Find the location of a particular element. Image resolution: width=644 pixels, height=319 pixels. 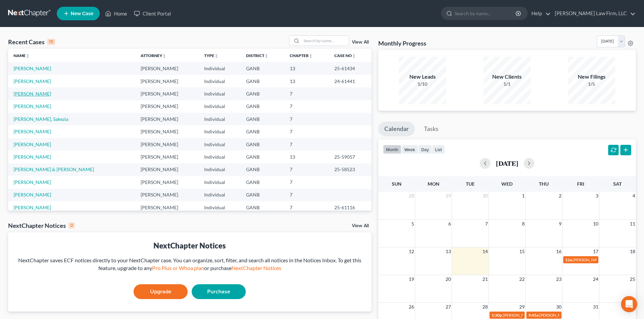

button: month is located at coordinates (392, 150).